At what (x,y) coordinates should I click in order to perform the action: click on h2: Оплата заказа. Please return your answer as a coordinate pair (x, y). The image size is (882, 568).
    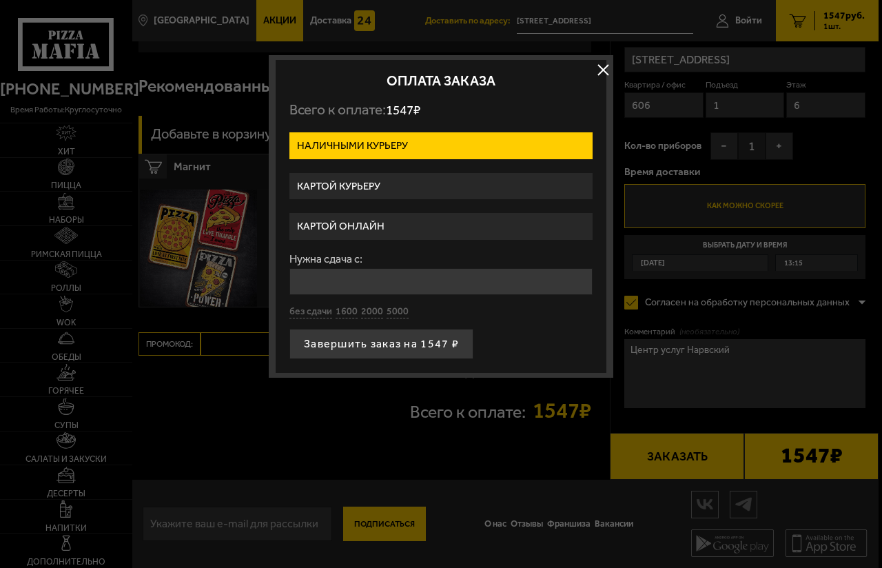
    Looking at the image, I should click on (441, 81).